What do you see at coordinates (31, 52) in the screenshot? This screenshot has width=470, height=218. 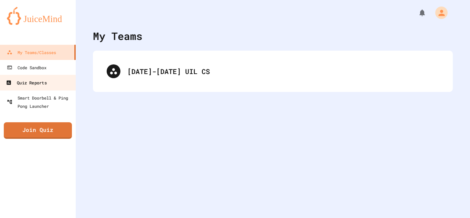 I see `div: My Teams/Classes` at bounding box center [31, 52].